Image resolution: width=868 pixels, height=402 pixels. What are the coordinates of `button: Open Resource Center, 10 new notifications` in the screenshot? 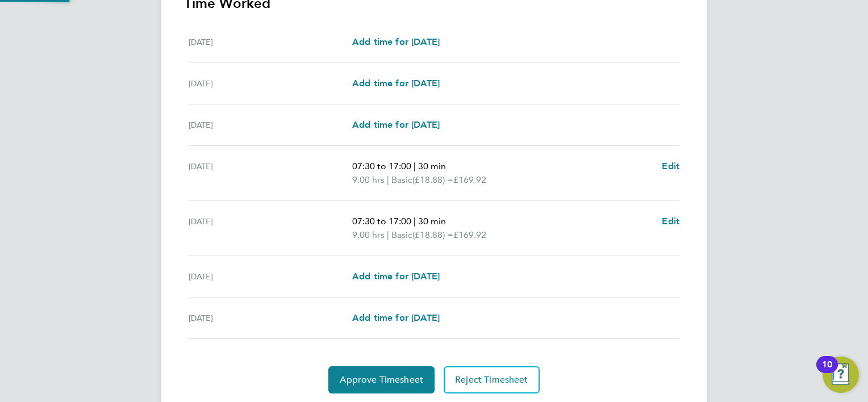 It's located at (841, 375).